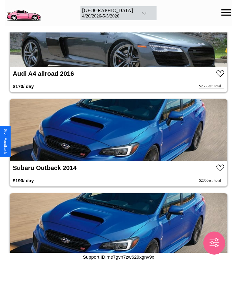 The image size is (237, 283). I want to click on h3: $ 170 / day, so click(23, 86).